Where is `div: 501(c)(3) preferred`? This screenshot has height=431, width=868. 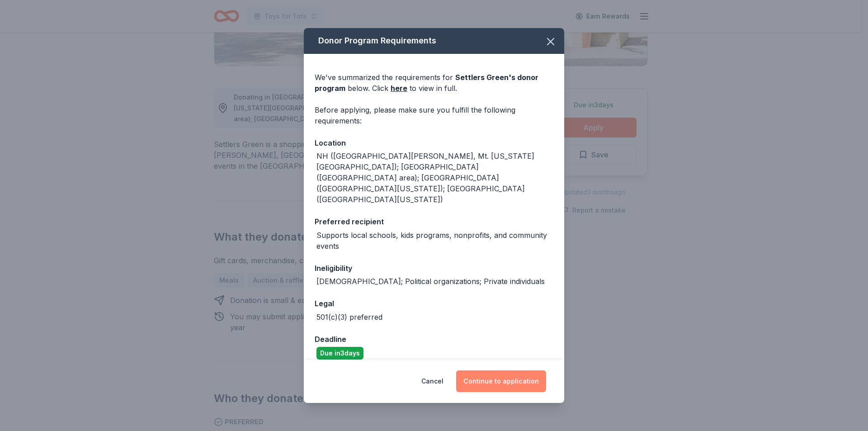 div: 501(c)(3) preferred is located at coordinates (350, 317).